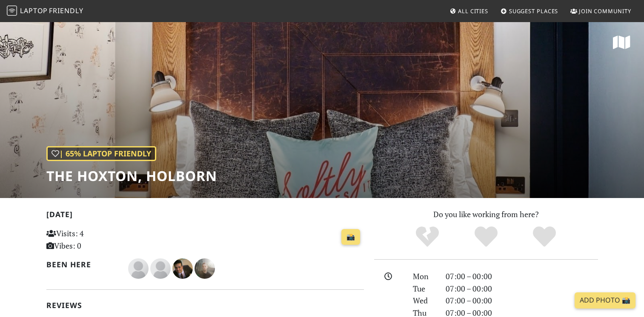 This screenshot has width=644, height=317. I want to click on span: Join Community, so click(605, 11).